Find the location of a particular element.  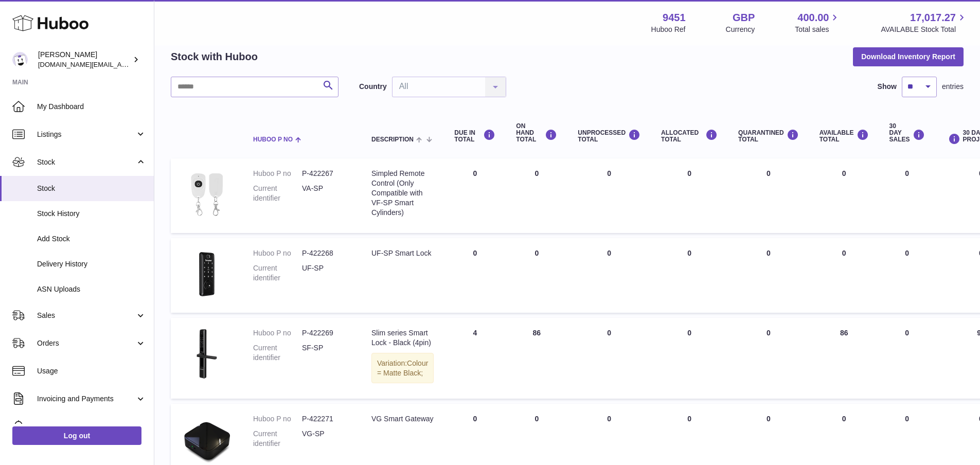

div: VG Smart Gateway is located at coordinates (403, 419).